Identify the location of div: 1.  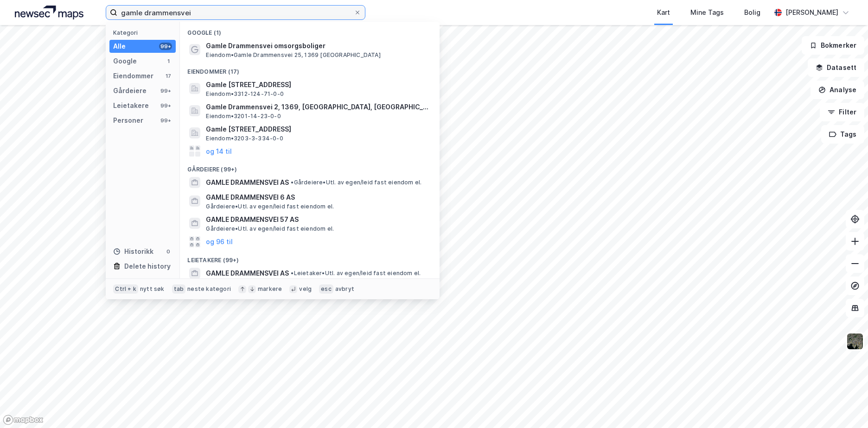
(168, 61).